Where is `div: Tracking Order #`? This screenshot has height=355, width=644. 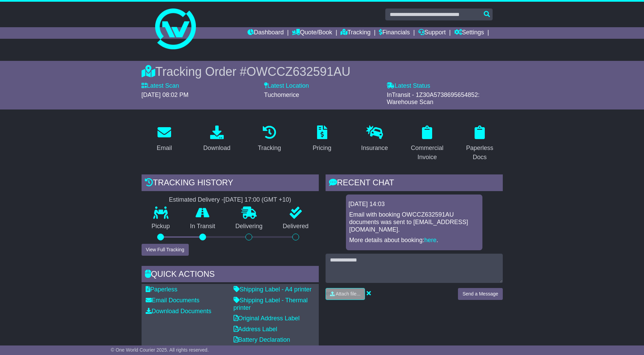
div: Tracking Order # is located at coordinates (322, 71).